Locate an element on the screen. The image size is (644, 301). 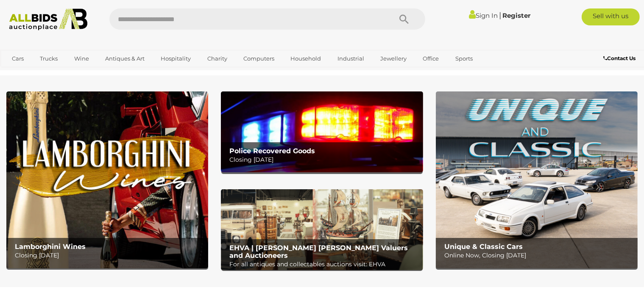
a: Sports is located at coordinates (464, 59).